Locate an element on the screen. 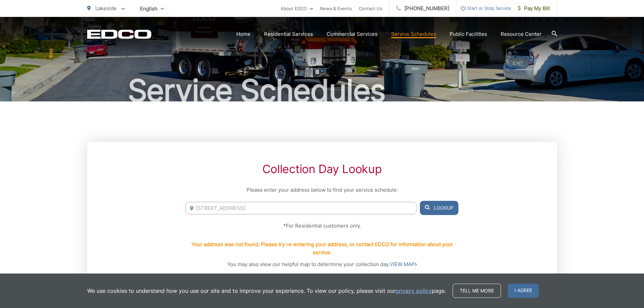 The width and height of the screenshot is (644, 308). a: VIEW MAP is located at coordinates (403, 264).